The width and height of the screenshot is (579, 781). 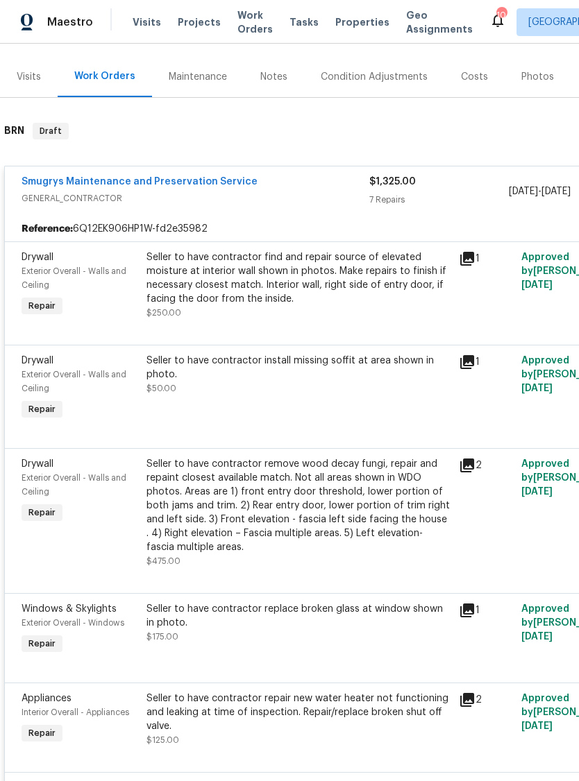 What do you see at coordinates (14, 131) in the screenshot?
I see `h6: BRN` at bounding box center [14, 131].